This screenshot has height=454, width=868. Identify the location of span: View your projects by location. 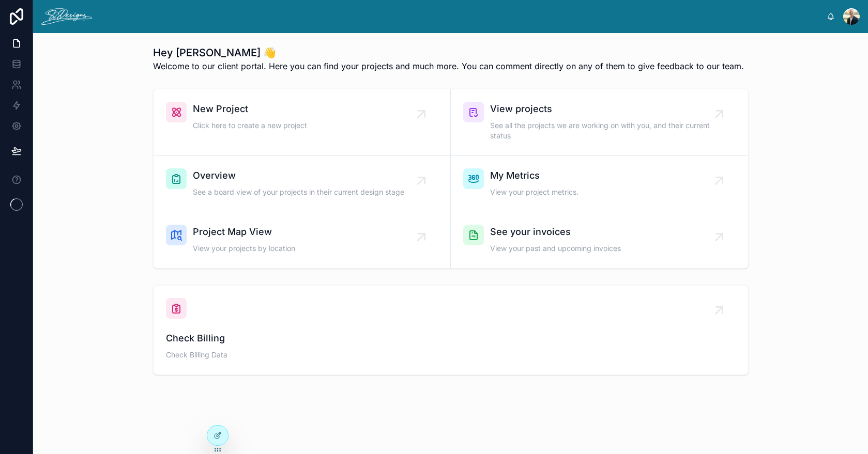
(244, 248).